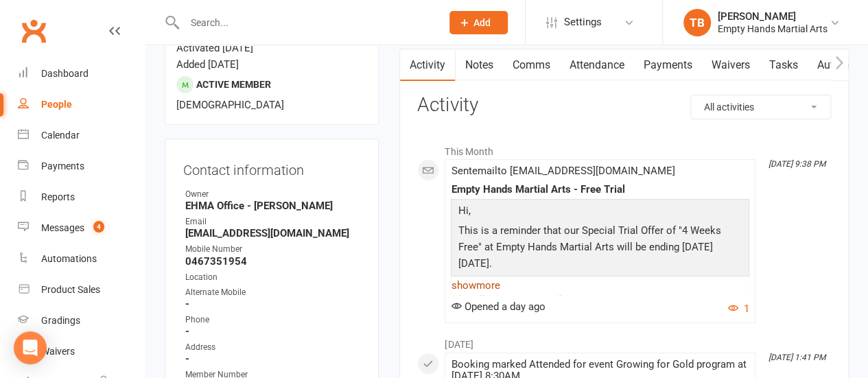 Image resolution: width=868 pixels, height=378 pixels. Describe the element at coordinates (272, 262) in the screenshot. I see `strong: 0467351954` at that location.